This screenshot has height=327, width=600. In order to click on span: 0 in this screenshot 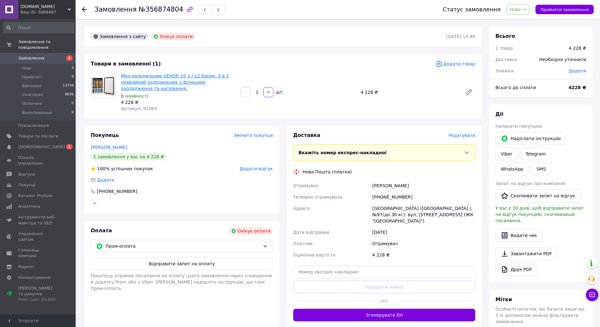, I will do `click(72, 104)`.